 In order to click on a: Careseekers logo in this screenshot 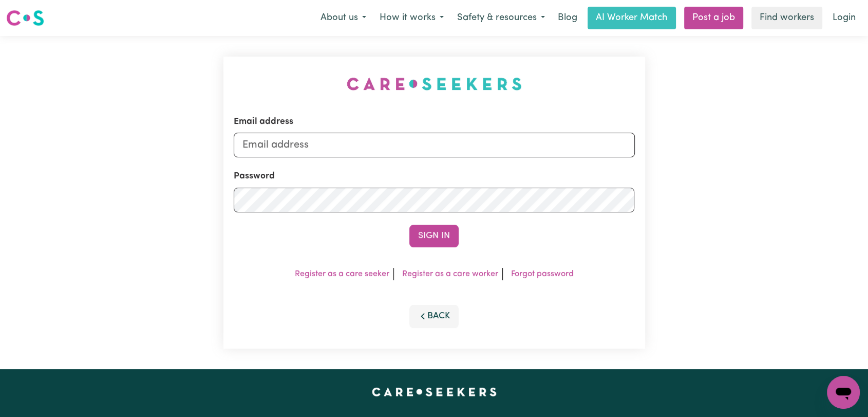, I will do `click(25, 18)`.